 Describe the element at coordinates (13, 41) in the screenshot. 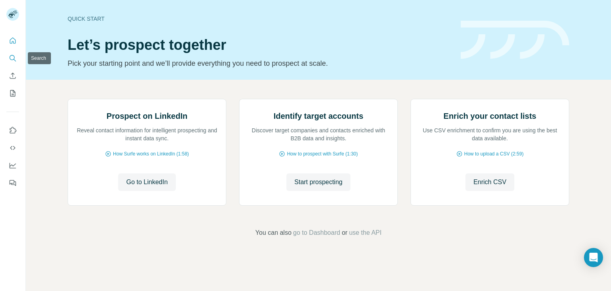

I see `button: Quick start` at that location.